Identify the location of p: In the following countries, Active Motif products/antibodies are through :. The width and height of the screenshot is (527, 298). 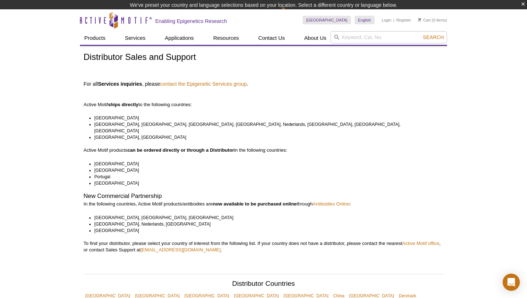
(263, 204).